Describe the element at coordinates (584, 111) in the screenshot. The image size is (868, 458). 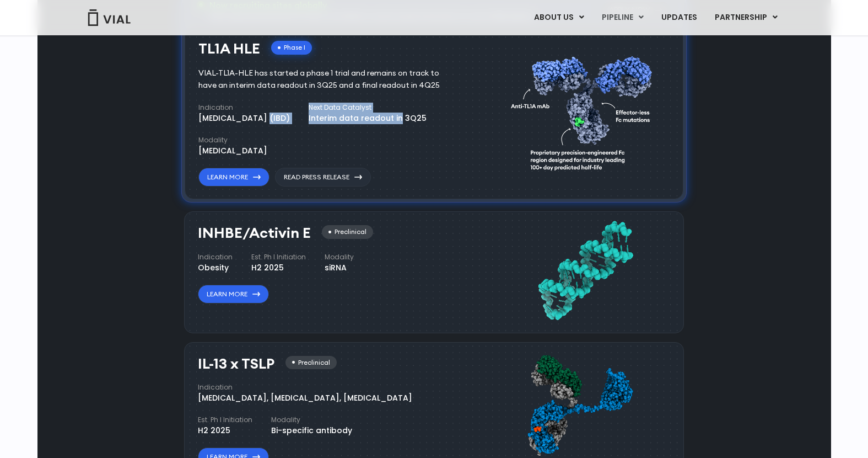
I see `img: TL1A antibody diagram.` at that location.